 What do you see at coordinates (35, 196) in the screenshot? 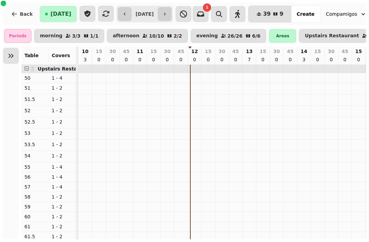
I see `p: 58` at bounding box center [35, 196].